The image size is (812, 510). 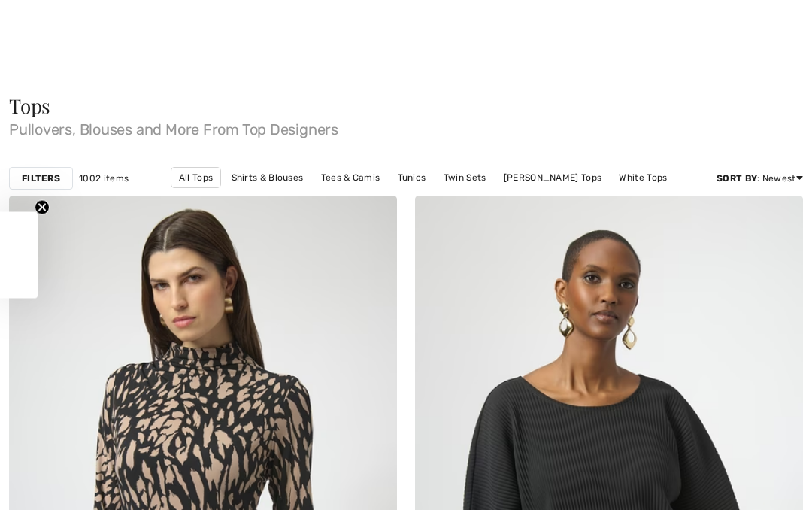 I want to click on a: Tees & Camis, so click(x=350, y=178).